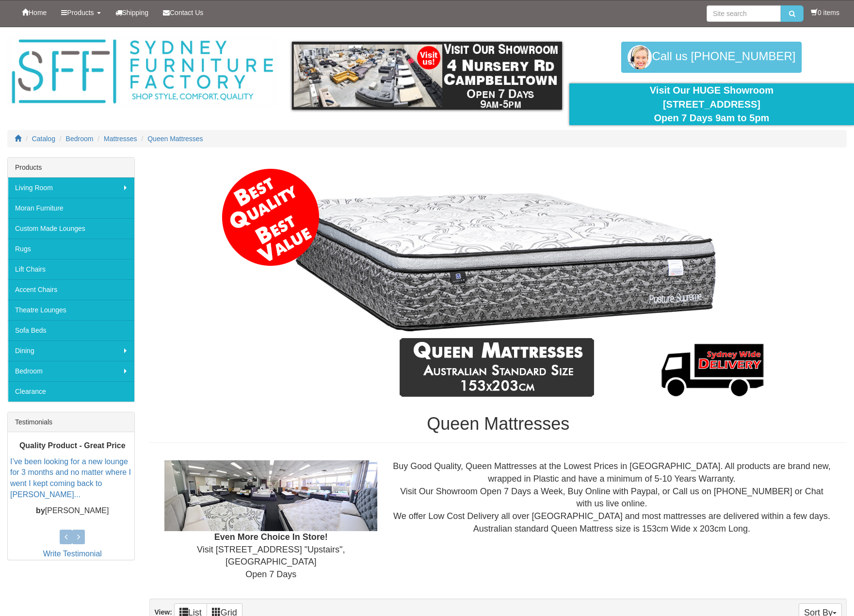 This screenshot has height=616, width=854. What do you see at coordinates (120, 138) in the screenshot?
I see `span: Mattresses` at bounding box center [120, 138].